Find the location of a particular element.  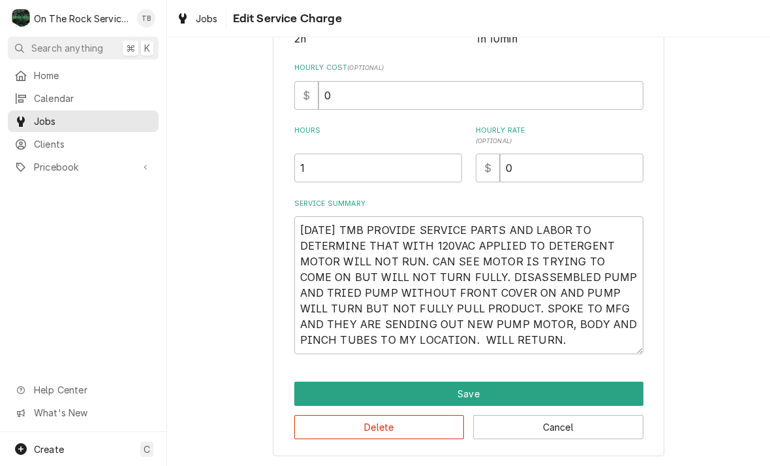

div: On The Rock Services is located at coordinates (82, 18).